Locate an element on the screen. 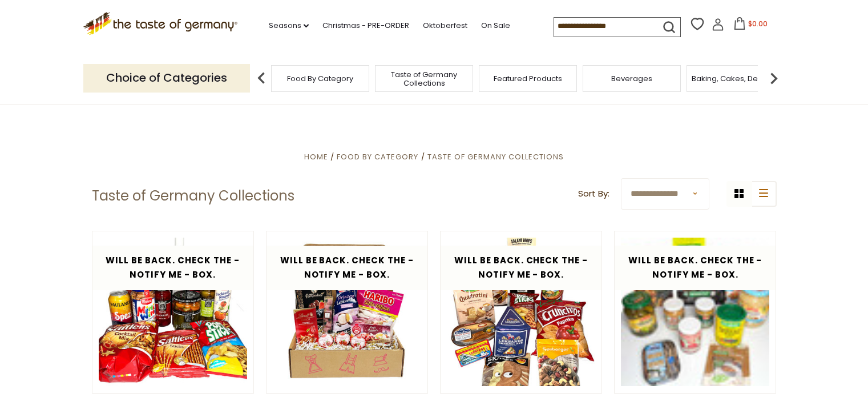 The height and width of the screenshot is (397, 868). a: Home is located at coordinates (316, 156).